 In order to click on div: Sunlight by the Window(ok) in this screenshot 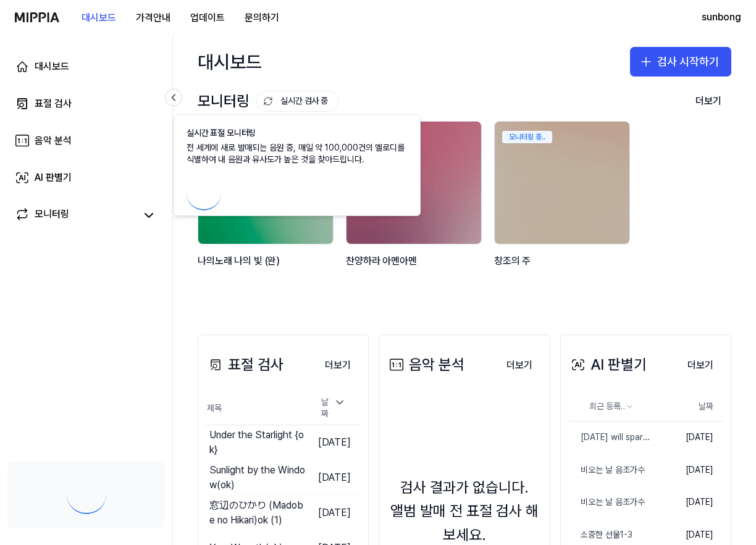, I will do `click(257, 478)`.